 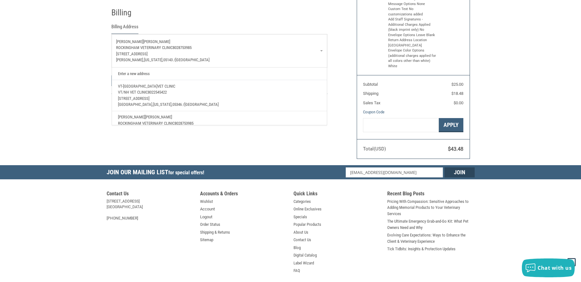 I want to click on a: FAQ, so click(x=296, y=271).